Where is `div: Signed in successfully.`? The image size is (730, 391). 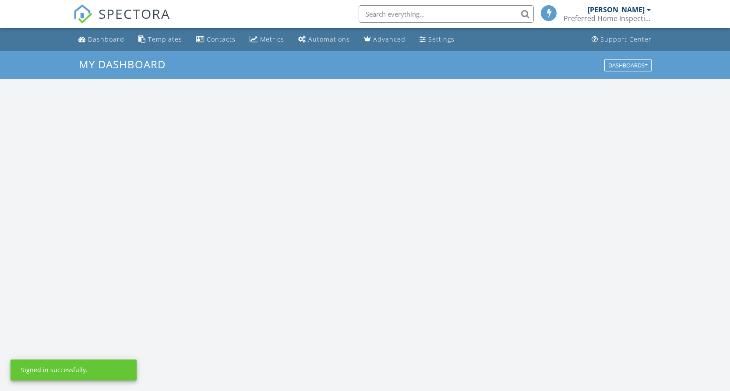
div: Signed in successfully. is located at coordinates (54, 370).